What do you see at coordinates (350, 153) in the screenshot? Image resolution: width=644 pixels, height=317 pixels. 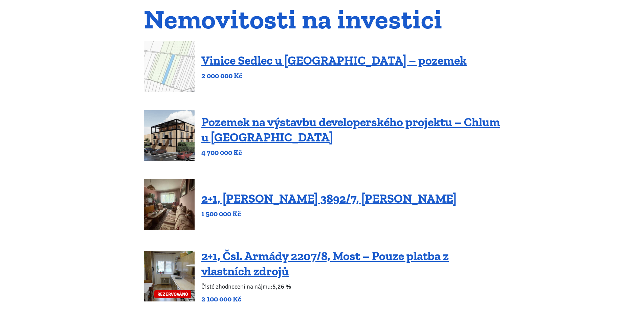 I see `p: 4 700 000 Kč` at bounding box center [350, 153].